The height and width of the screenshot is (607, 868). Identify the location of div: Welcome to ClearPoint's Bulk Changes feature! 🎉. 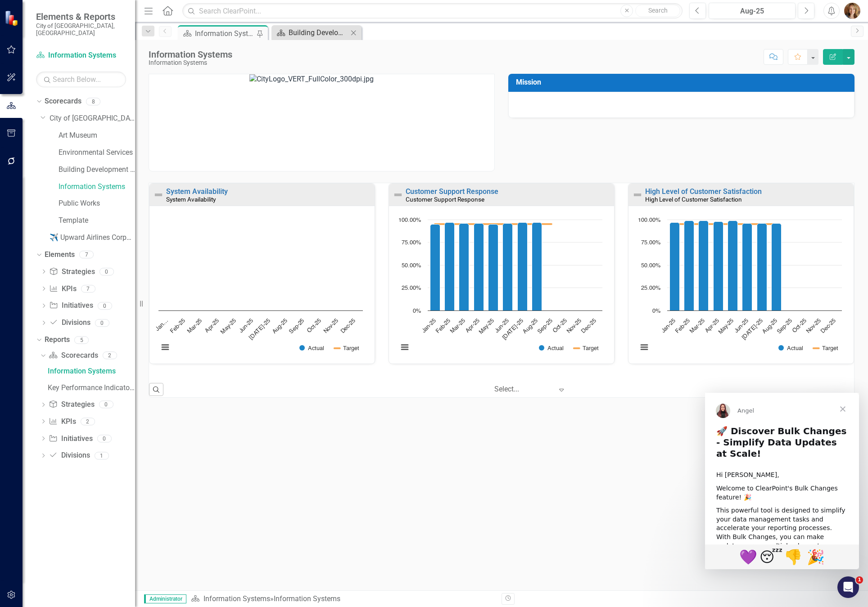
(77, 100).